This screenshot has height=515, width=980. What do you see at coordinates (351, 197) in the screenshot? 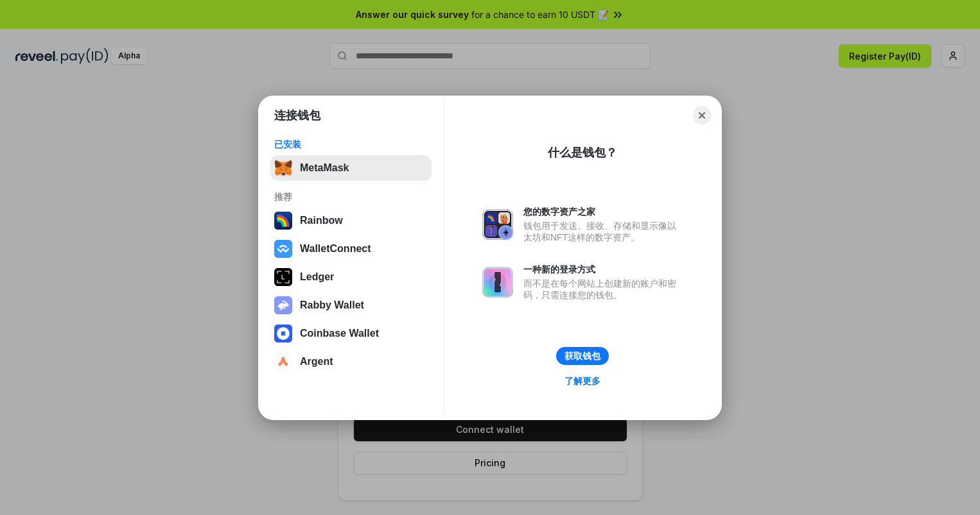
I see `div: 推荐` at bounding box center [351, 197].